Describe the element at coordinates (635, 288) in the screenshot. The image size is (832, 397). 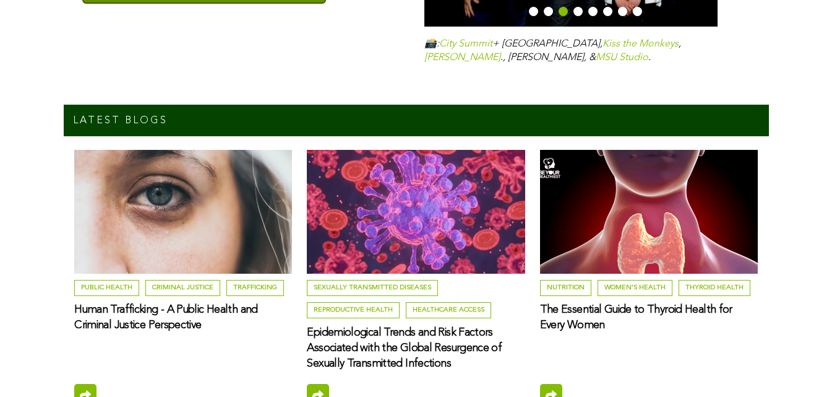
I see `a: Women's Health` at that location.